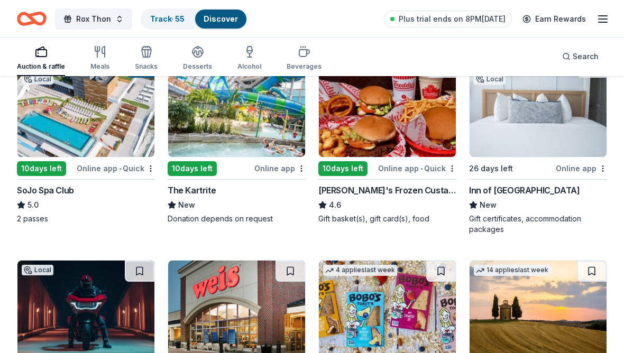 The width and height of the screenshot is (624, 353). I want to click on img: Image for SoJo Spa Club, so click(86, 107).